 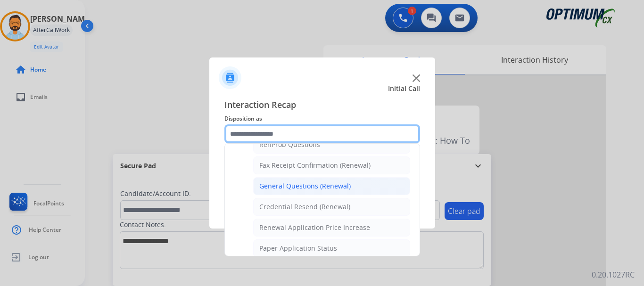 I want to click on span: Disposition as, so click(x=322, y=119).